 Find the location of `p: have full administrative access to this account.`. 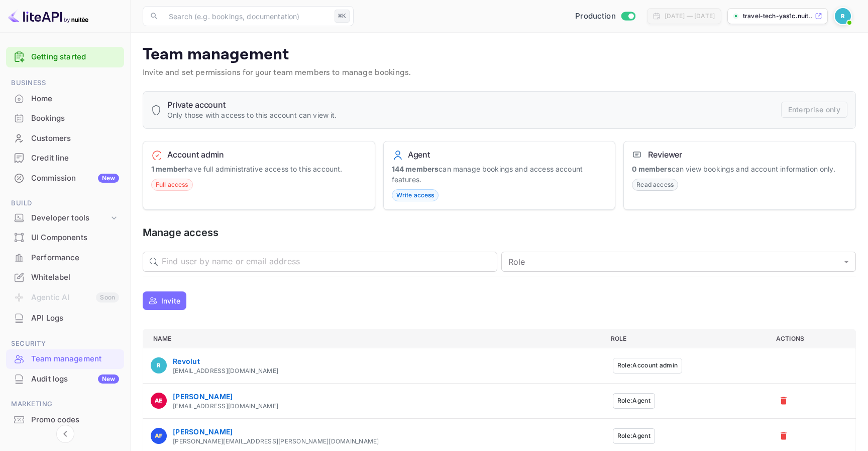

p: have full administrative access to this account. is located at coordinates (259, 169).